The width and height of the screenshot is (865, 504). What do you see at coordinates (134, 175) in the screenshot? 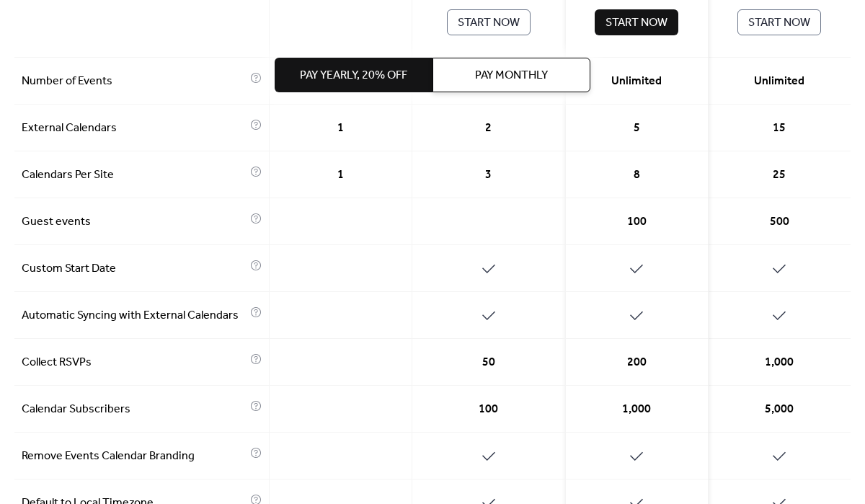
I see `span: Calendars Per Site` at bounding box center [134, 175].